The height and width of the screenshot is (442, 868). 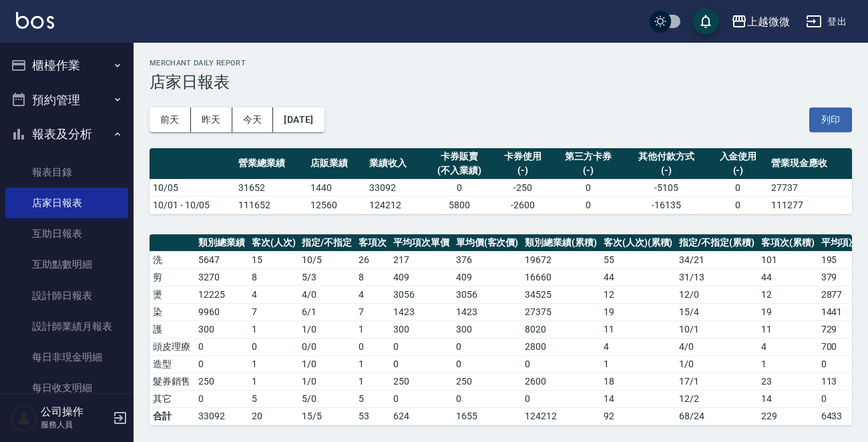 What do you see at coordinates (66, 264) in the screenshot?
I see `a: 互助點數明細` at bounding box center [66, 264].